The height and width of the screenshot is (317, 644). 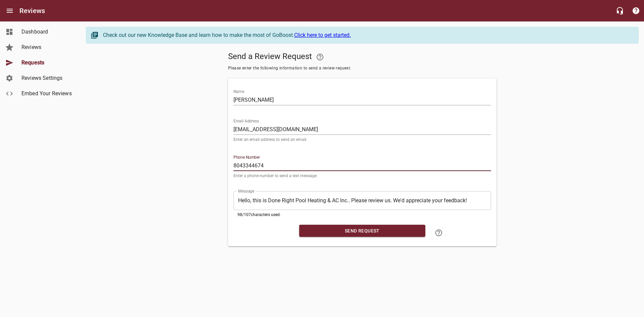 What do you see at coordinates (362, 231) in the screenshot?
I see `button: Send Request` at bounding box center [362, 231].